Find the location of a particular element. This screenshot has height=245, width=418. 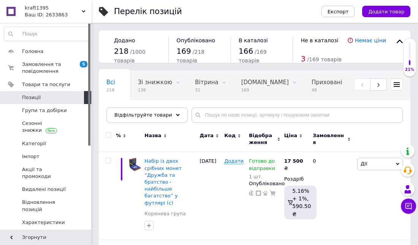

span: Автозаповнення характе... is located at coordinates (147, 111).